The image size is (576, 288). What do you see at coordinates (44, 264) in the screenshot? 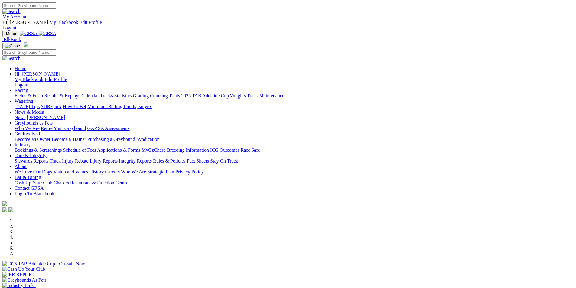
I see `img: 2025 TAB Adelaide Cup - On Sale Now` at bounding box center [44, 264].